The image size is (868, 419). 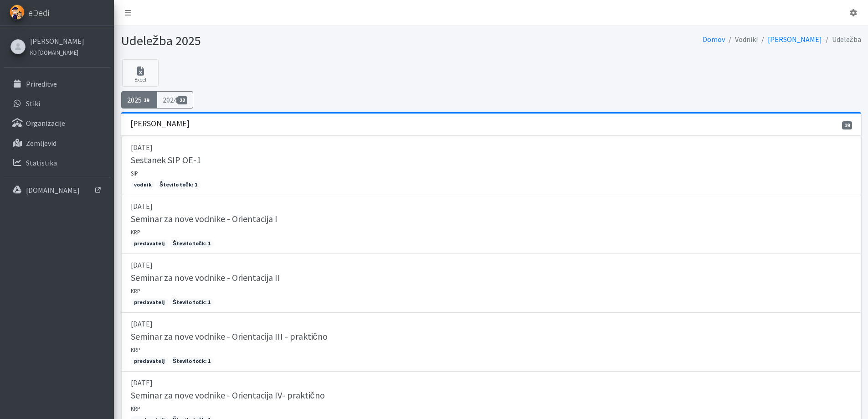 I want to click on h5: Seminar za nove vodnike - Orientacija I, so click(x=204, y=219).